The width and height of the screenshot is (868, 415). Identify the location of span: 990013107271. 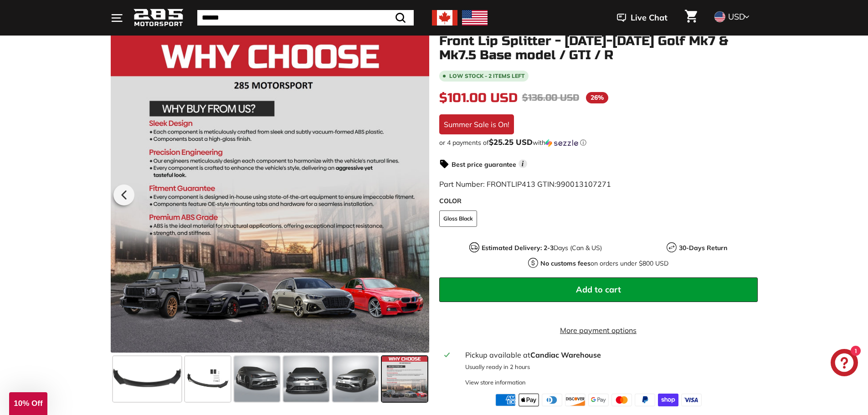
(583, 184).